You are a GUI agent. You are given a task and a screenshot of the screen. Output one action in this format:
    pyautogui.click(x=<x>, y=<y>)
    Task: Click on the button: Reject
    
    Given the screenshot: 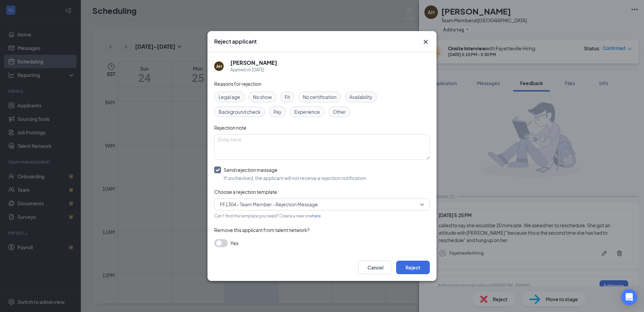 What is the action you would take?
    pyautogui.click(x=413, y=267)
    